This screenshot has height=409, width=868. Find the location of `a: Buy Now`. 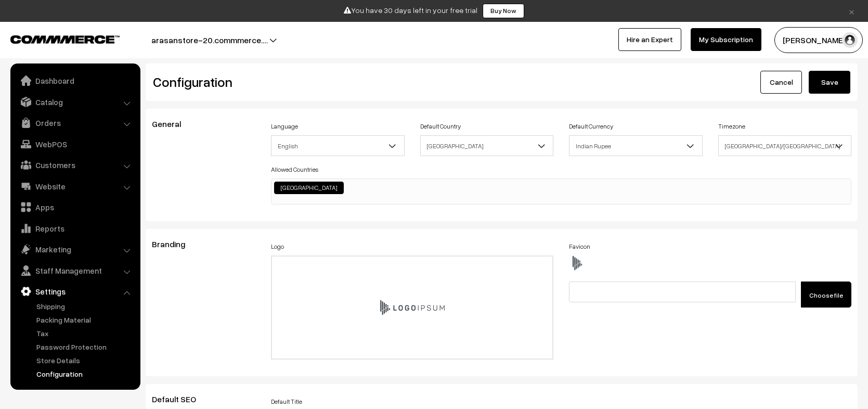

a: Buy Now is located at coordinates (504, 11).